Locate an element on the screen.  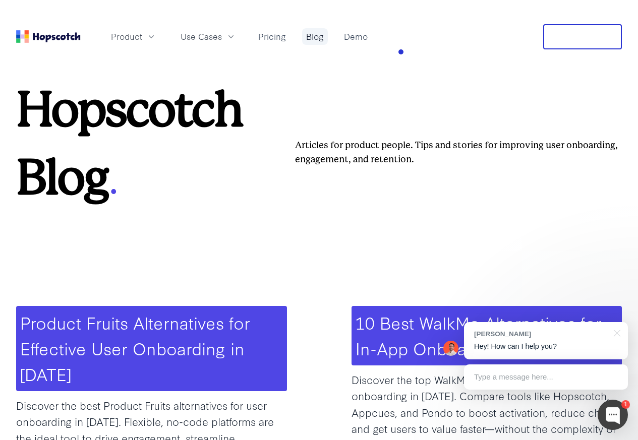
img: Mark Spera is located at coordinates (451, 348).